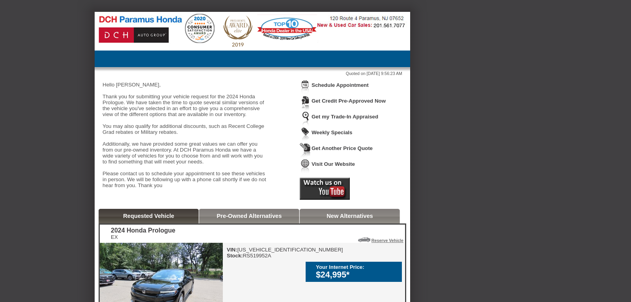  What do you see at coordinates (235, 255) in the screenshot?
I see `b: Stock:` at bounding box center [235, 255].